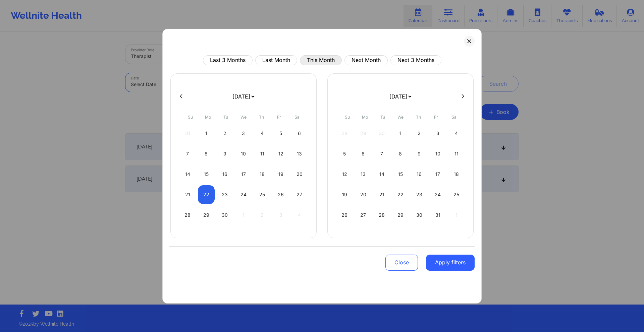 The width and height of the screenshot is (644, 332). What do you see at coordinates (262, 154) in the screenshot?
I see `div: Thu Sep 11 2025` at bounding box center [262, 154].